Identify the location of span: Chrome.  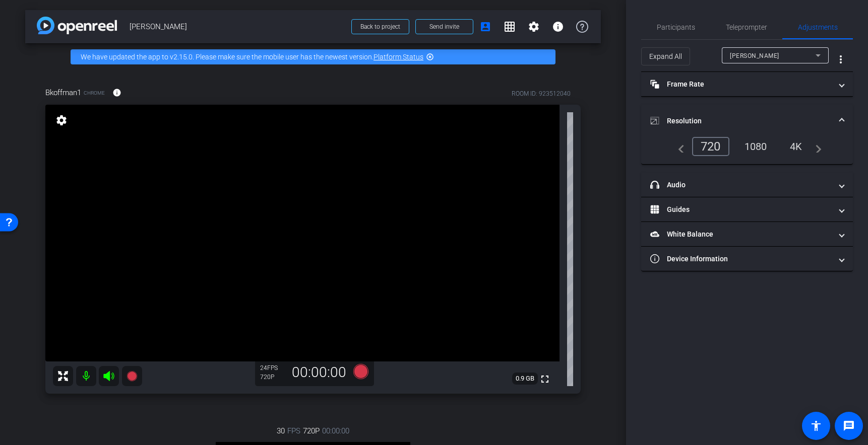
(95, 93).